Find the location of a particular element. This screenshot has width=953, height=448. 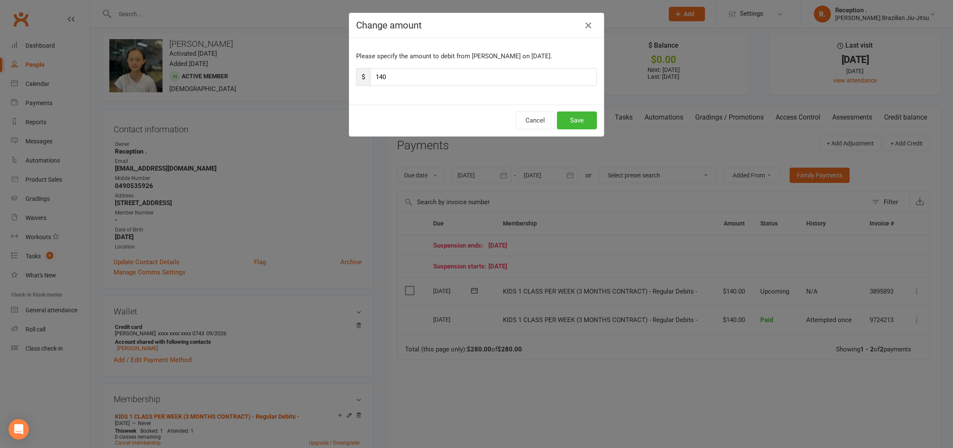

div: Open Intercom Messenger is located at coordinates (19, 429).